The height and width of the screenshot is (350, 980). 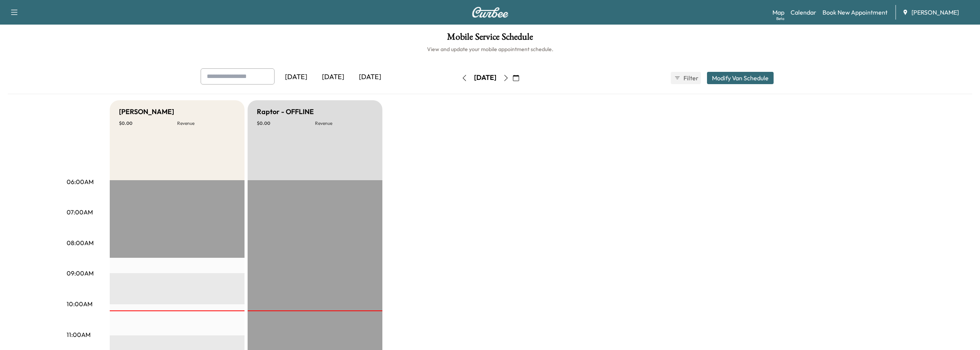 I want to click on div: Beta, so click(x=780, y=18).